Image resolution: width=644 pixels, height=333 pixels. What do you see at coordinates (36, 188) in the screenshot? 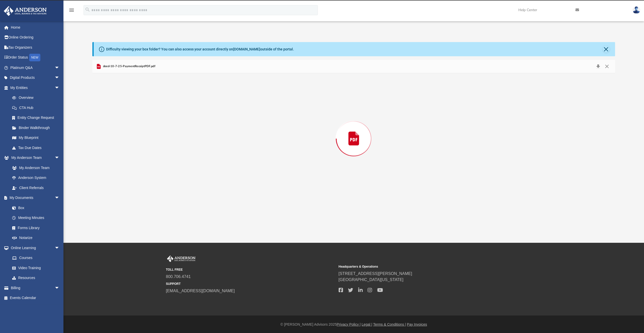
I see `a: Client Referrals` at bounding box center [36, 188].